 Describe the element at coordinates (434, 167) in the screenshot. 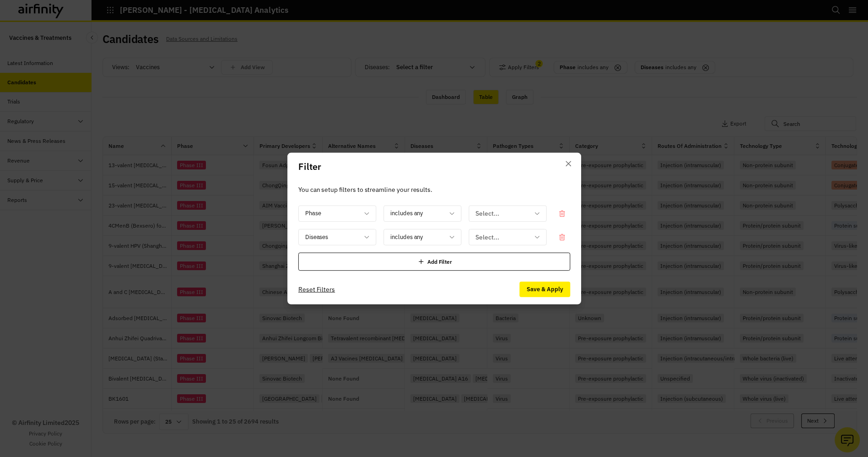

I see `header: Filter` at that location.